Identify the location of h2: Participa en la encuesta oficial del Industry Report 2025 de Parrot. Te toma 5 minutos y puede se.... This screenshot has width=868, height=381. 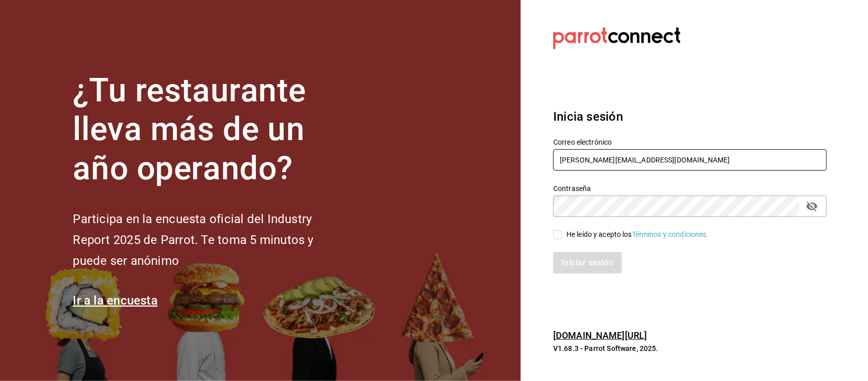
(210, 240).